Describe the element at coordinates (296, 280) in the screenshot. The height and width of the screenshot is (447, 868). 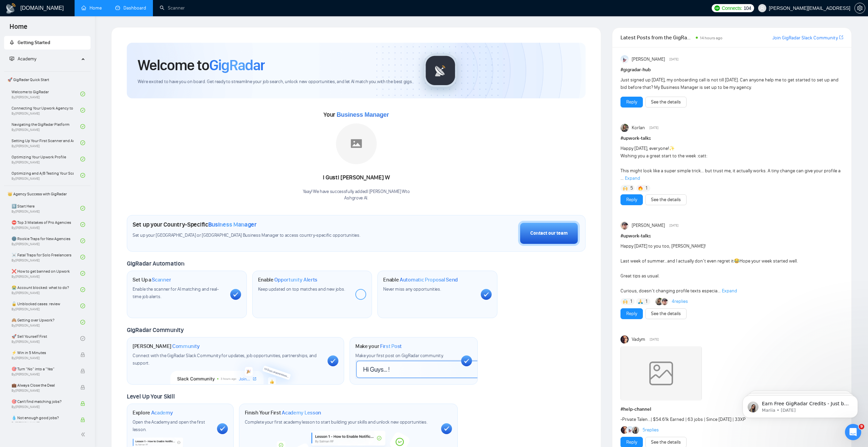
I see `span: Opportunity Alerts` at that location.